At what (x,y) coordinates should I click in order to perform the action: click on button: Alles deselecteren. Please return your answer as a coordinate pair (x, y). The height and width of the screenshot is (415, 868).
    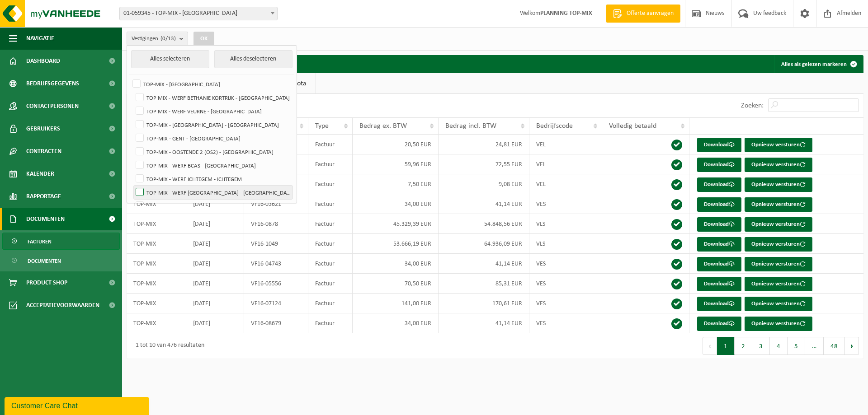
    Looking at the image, I should click on (254, 59).